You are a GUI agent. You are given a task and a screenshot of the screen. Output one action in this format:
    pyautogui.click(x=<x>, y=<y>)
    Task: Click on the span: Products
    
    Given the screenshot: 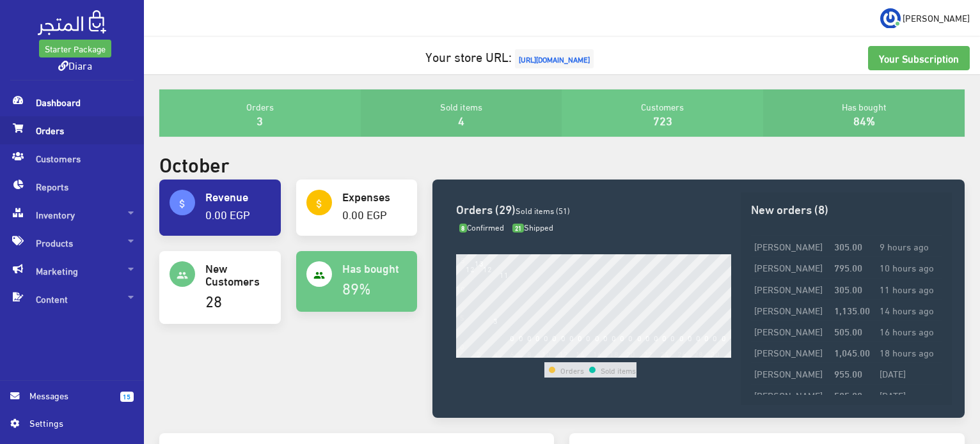 What is the action you would take?
    pyautogui.click(x=72, y=243)
    